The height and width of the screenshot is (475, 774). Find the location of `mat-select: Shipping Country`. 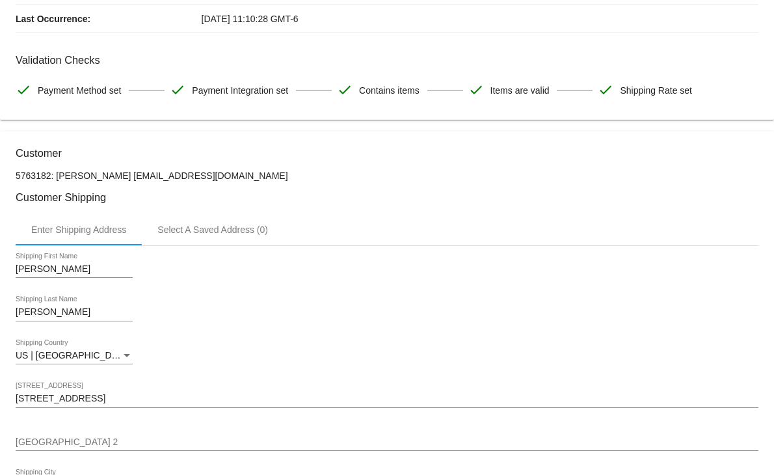

mat-select: Shipping Country is located at coordinates (74, 356).